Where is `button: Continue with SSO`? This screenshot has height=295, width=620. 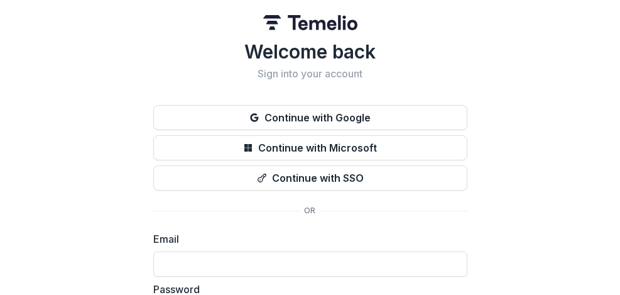 button: Continue with SSO is located at coordinates (310, 178).